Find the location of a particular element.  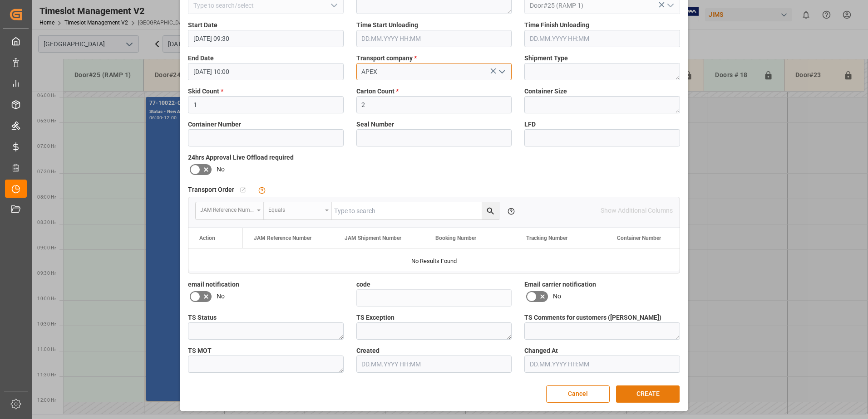

span: Shipment Type is located at coordinates (546, 58).